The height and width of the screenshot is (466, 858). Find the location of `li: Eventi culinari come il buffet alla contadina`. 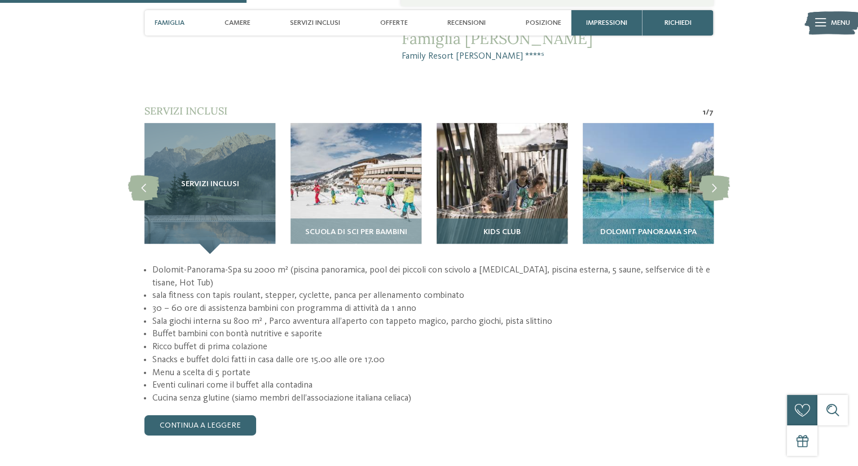

li: Eventi culinari come il buffet alla contadina is located at coordinates (433, 385).